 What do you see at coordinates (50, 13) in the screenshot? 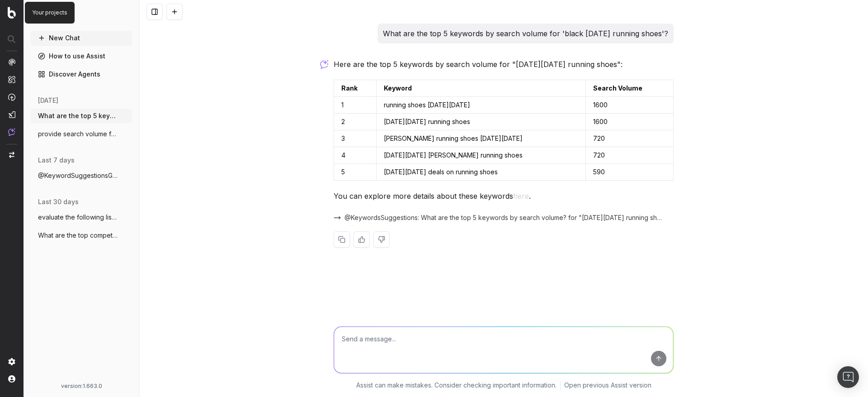
I see `p: Your projects` at bounding box center [50, 13].